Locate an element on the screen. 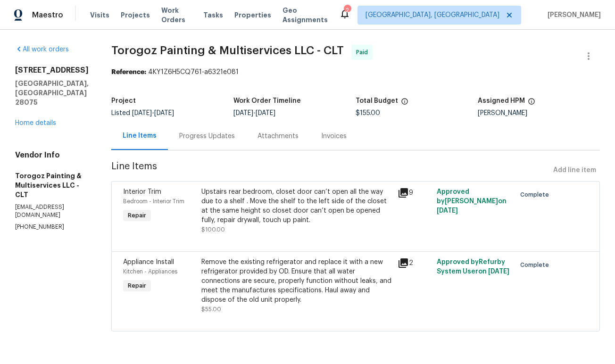  span: Visits is located at coordinates (99, 15).